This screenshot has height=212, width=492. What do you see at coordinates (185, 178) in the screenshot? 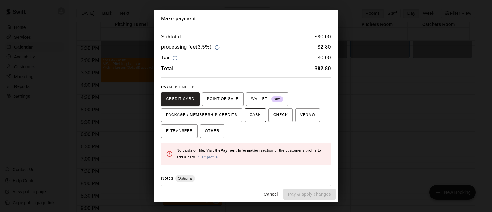
I see `span: Optional` at bounding box center [185, 178].